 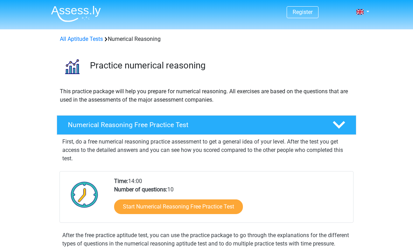 What do you see at coordinates (302, 12) in the screenshot?
I see `a: Register` at bounding box center [302, 12].